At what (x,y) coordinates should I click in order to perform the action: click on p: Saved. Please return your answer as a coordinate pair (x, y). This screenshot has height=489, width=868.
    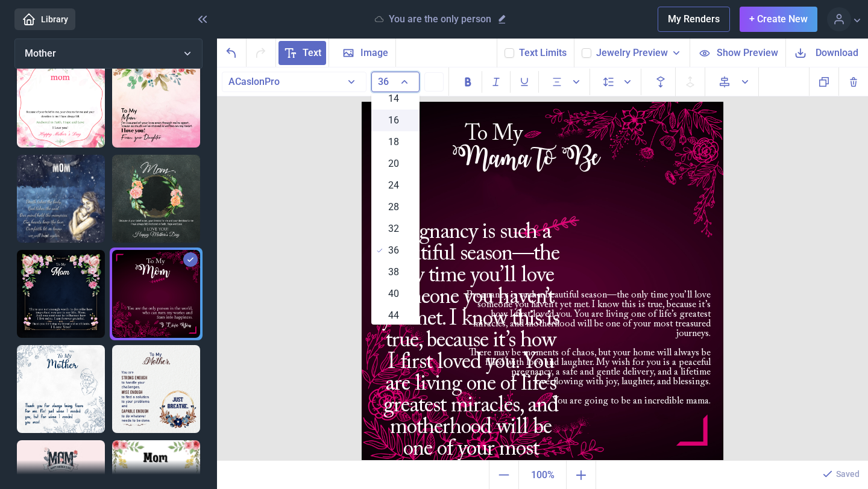
    Looking at the image, I should click on (848, 474).